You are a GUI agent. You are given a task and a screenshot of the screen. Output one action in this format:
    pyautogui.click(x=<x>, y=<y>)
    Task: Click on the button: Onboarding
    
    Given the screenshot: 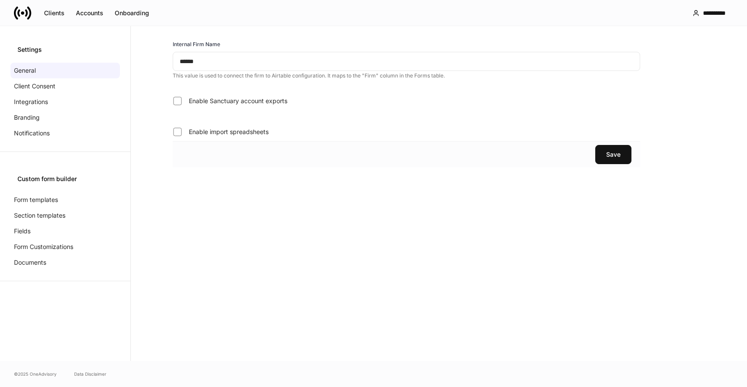 What is the action you would take?
    pyautogui.click(x=132, y=13)
    